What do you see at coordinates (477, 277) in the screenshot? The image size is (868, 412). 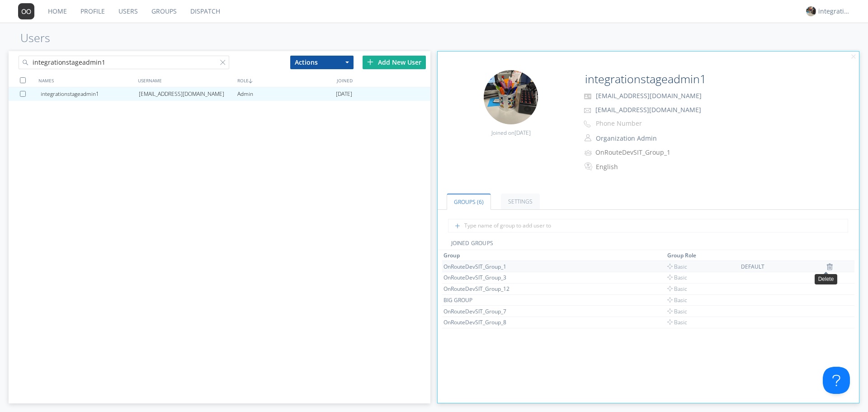 I see `div: OnRouteDevSIT_Group_3` at bounding box center [477, 277].